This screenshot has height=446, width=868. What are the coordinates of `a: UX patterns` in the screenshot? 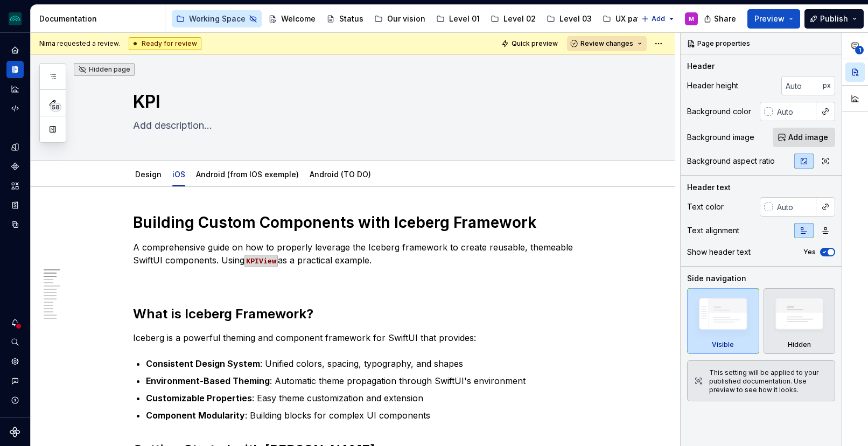 It's located at (631, 19).